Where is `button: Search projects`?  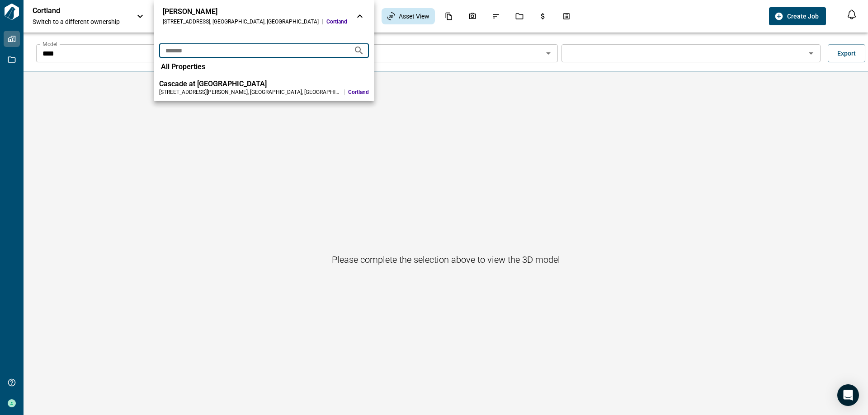
button: Search projects is located at coordinates (359, 51).